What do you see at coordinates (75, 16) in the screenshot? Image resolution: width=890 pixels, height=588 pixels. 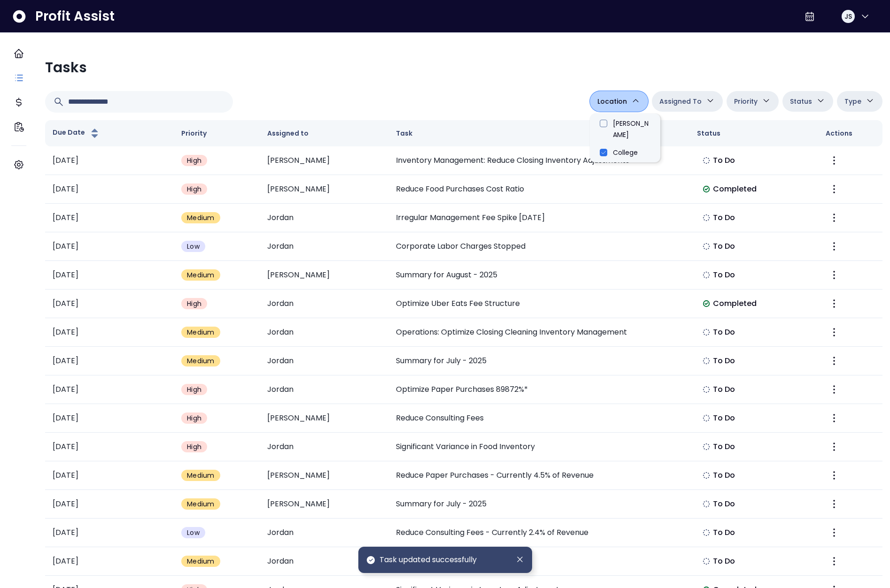 I see `span: Profit Assist` at bounding box center [75, 16].